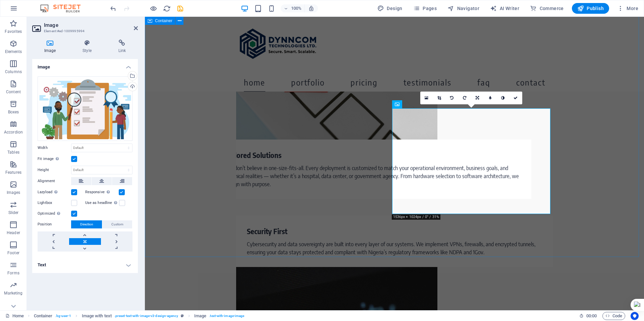 Image resolution: width=644 pixels, height=321 pixels. Describe the element at coordinates (547, 8) in the screenshot. I see `span: Commerce` at that location.